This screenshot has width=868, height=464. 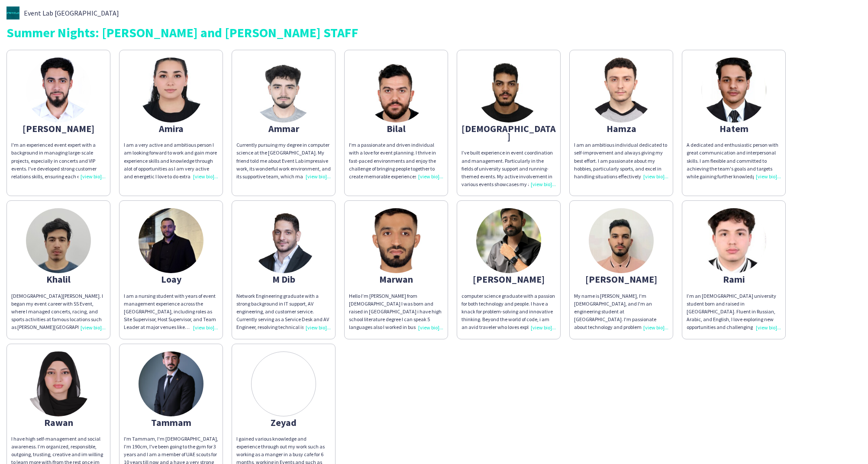 What do you see at coordinates (284, 129) in the screenshot?
I see `div: Ammar` at bounding box center [284, 129].